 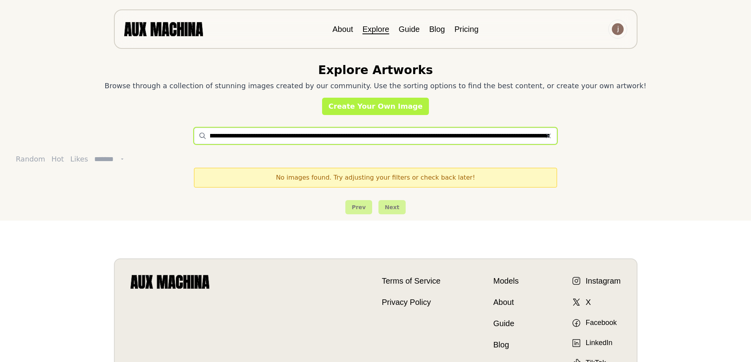 What do you see at coordinates (576, 343) in the screenshot?
I see `img: LinkedIn` at bounding box center [576, 343].